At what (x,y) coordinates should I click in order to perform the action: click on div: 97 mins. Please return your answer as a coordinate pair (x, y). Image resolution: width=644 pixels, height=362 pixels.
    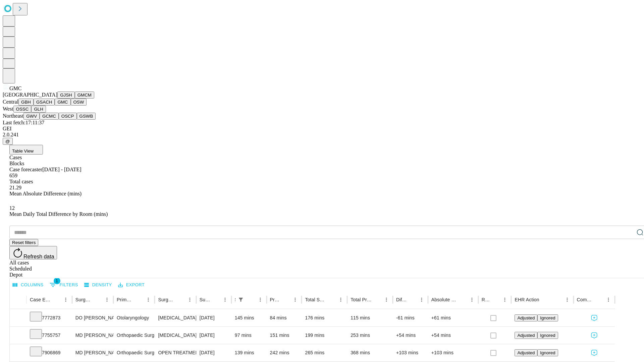
    Looking at the image, I should click on (249, 336).